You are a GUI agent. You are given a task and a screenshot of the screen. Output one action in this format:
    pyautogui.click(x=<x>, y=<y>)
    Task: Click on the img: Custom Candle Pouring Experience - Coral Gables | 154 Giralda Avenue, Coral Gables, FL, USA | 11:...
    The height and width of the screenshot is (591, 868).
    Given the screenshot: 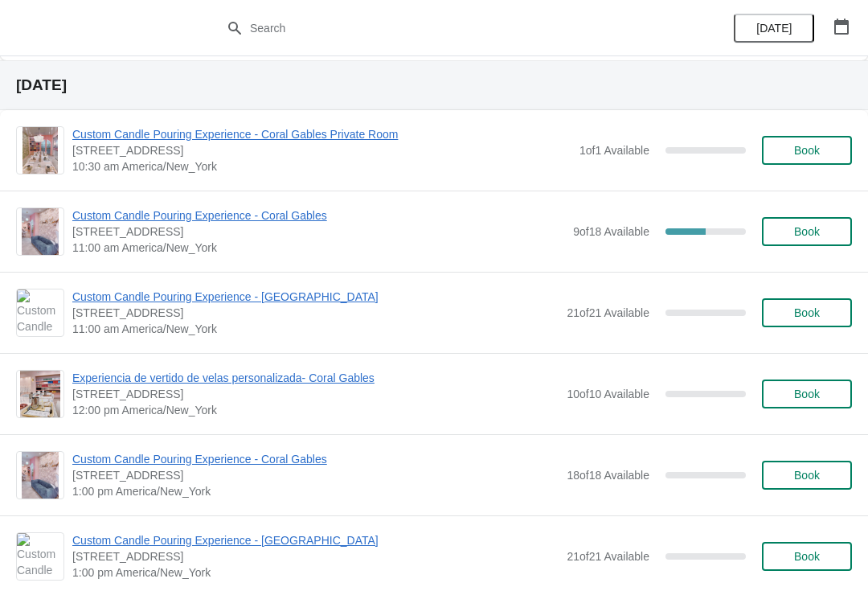 What is the action you would take?
    pyautogui.click(x=40, y=232)
    